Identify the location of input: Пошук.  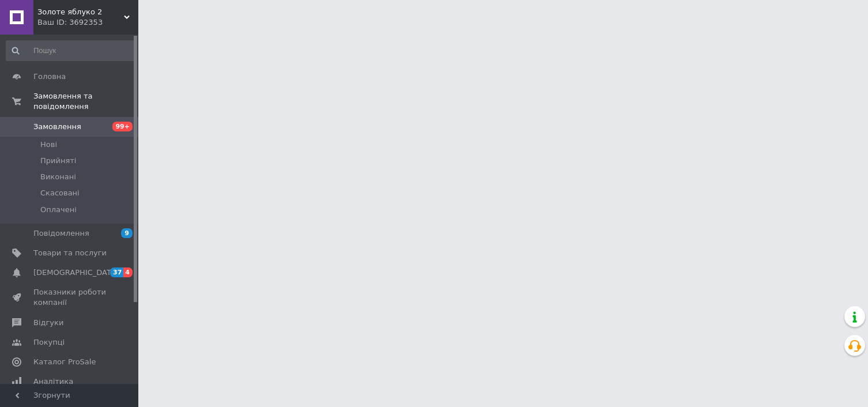
(71, 50).